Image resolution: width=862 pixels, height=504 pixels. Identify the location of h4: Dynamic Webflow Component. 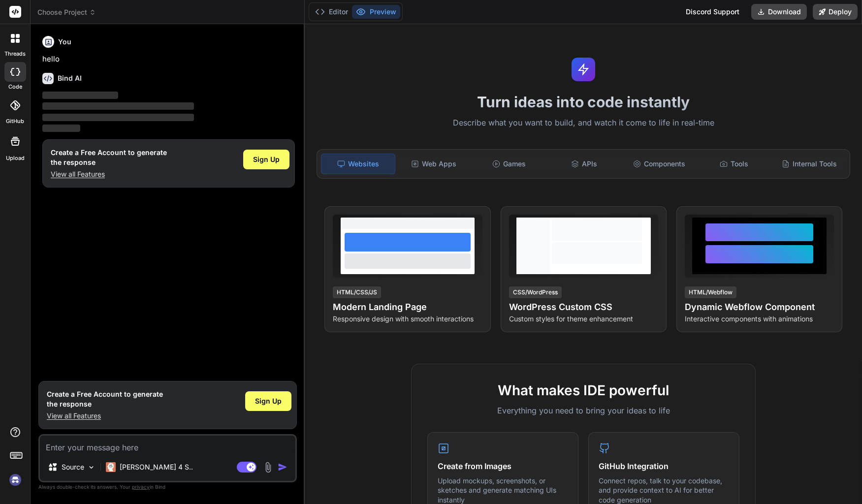
(759, 307).